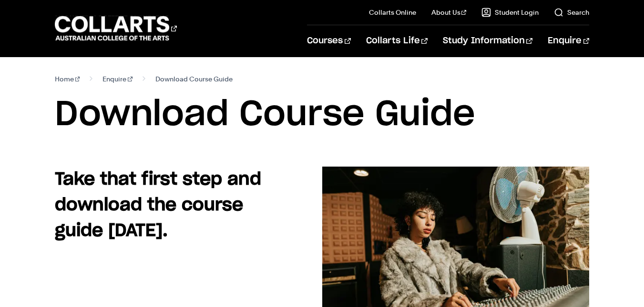 This screenshot has height=307, width=644. I want to click on a: Collarts Online, so click(393, 12).